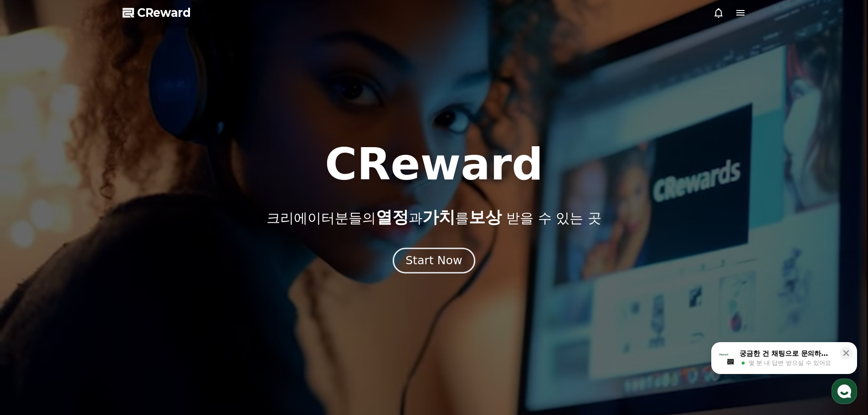 This screenshot has width=868, height=415. I want to click on a: Start Now, so click(434, 262).